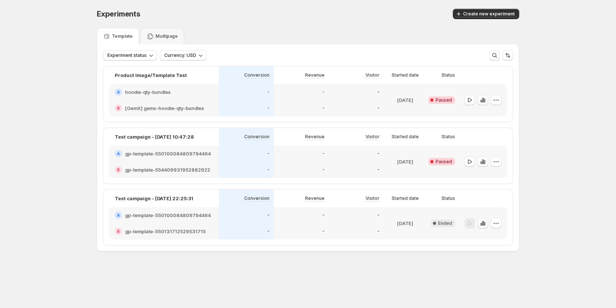  Describe the element at coordinates (183, 55) in the screenshot. I see `button: Currency: USD` at that location.